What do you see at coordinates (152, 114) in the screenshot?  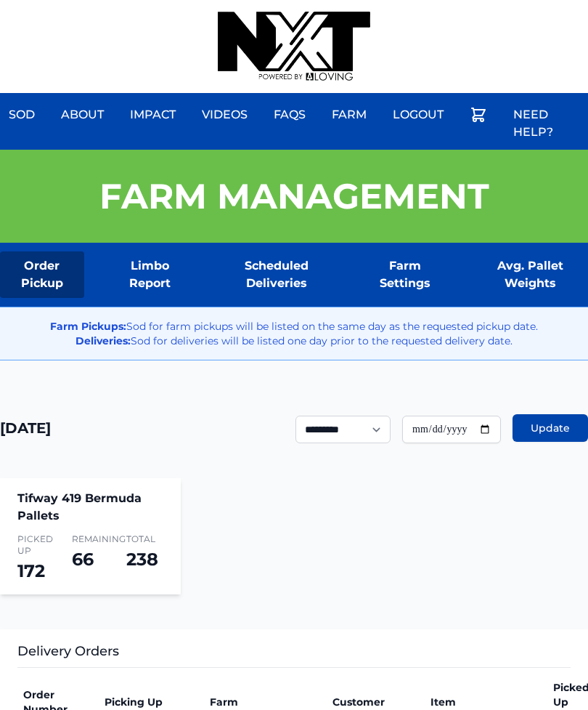 I see `a: Impact` at bounding box center [152, 114].